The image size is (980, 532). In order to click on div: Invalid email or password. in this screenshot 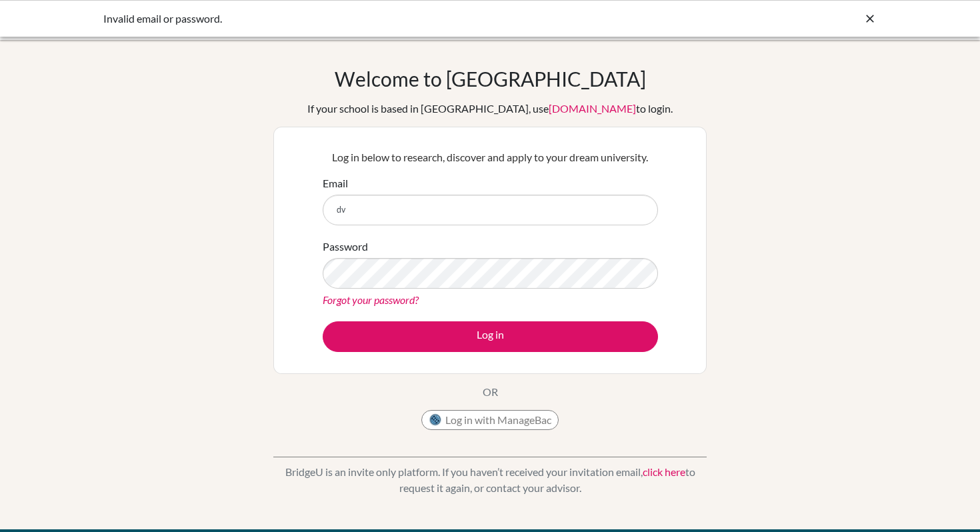, I will do `click(390, 19)`.